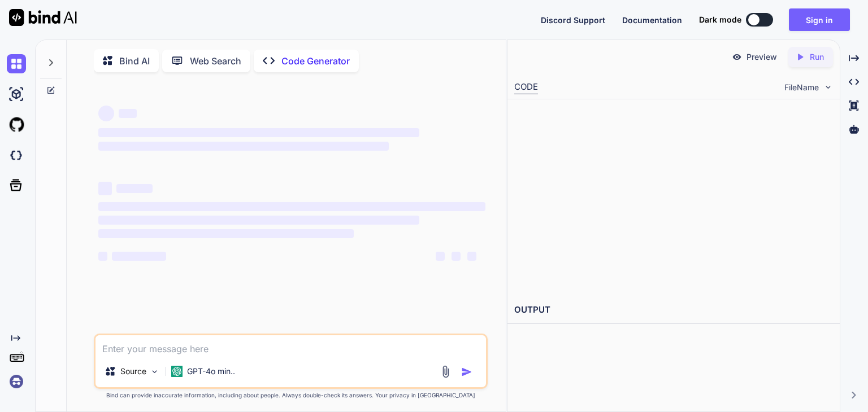 The height and width of the screenshot is (412, 868). I want to click on span: Dark mode, so click(720, 20).